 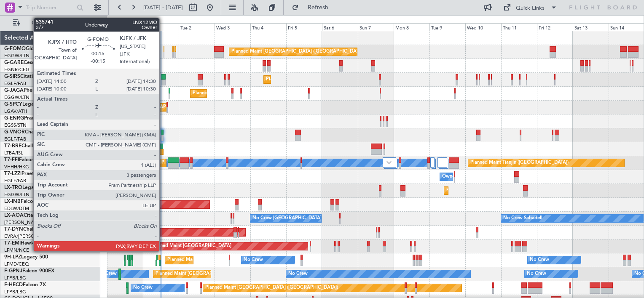 I want to click on div: Tue 2, so click(x=196, y=27).